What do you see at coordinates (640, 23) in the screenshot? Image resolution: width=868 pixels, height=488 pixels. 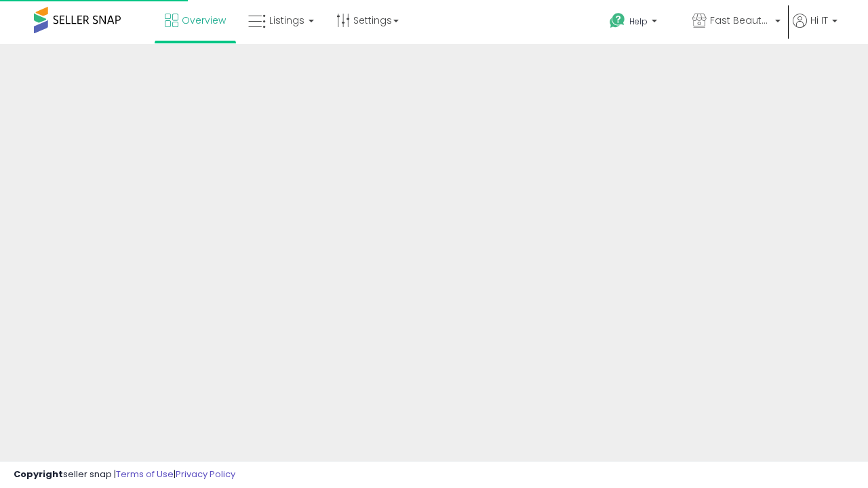 I see `a: Help` at bounding box center [640, 23].